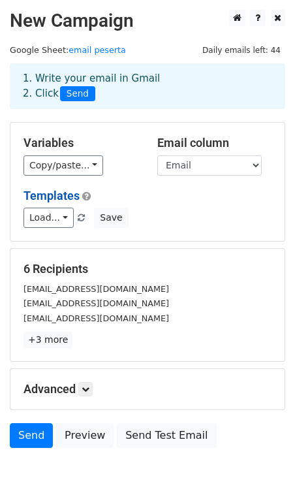  Describe the element at coordinates (111, 217) in the screenshot. I see `button: Save` at that location.